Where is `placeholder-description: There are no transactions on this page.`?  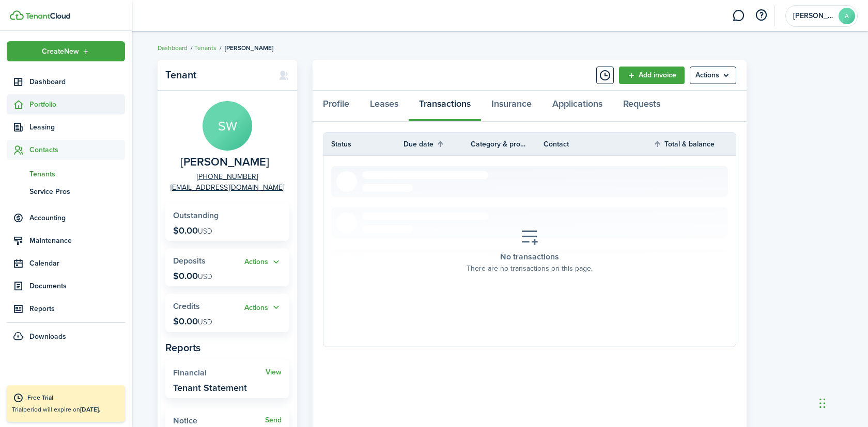
placeholder-description: There are no transactions on this page. is located at coordinates (529, 268).